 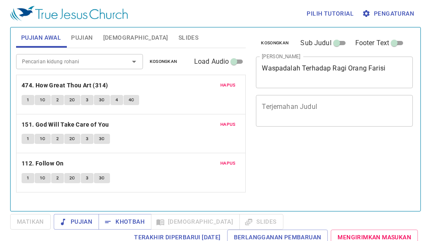 I want to click on span: Pujian Awal, so click(x=41, y=38).